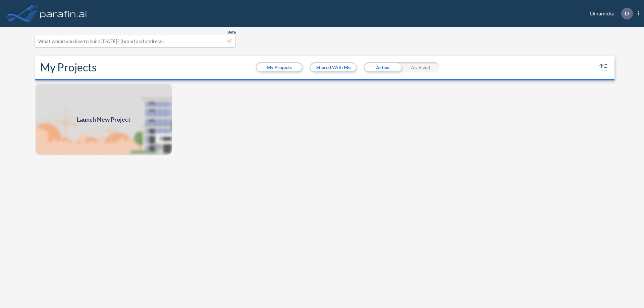 This screenshot has width=644, height=308. What do you see at coordinates (420, 67) in the screenshot?
I see `div: Archived` at bounding box center [420, 67].